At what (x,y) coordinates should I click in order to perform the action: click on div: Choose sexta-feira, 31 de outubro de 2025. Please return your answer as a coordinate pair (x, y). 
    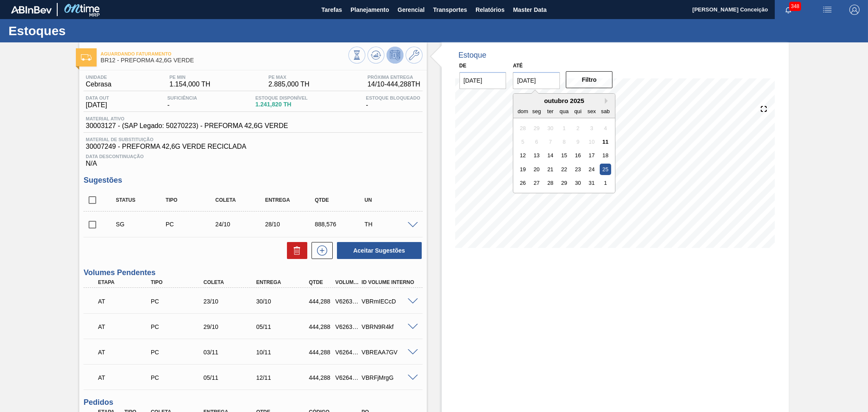
    Looking at the image, I should click on (592, 183).